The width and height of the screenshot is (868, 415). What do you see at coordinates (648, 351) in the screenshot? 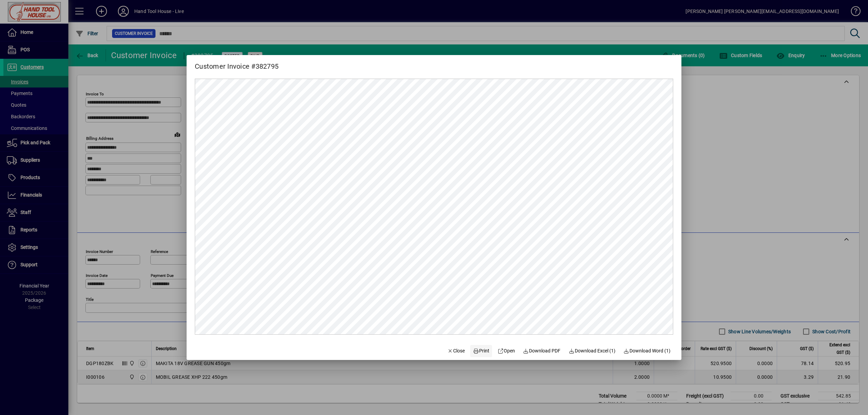
I see `button: Download Word (1)` at bounding box center [648, 351].